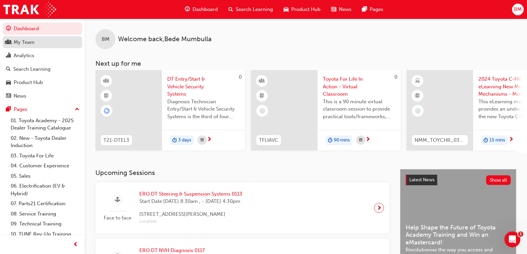 The image size is (527, 254). I want to click on span: Face to face, so click(117, 218).